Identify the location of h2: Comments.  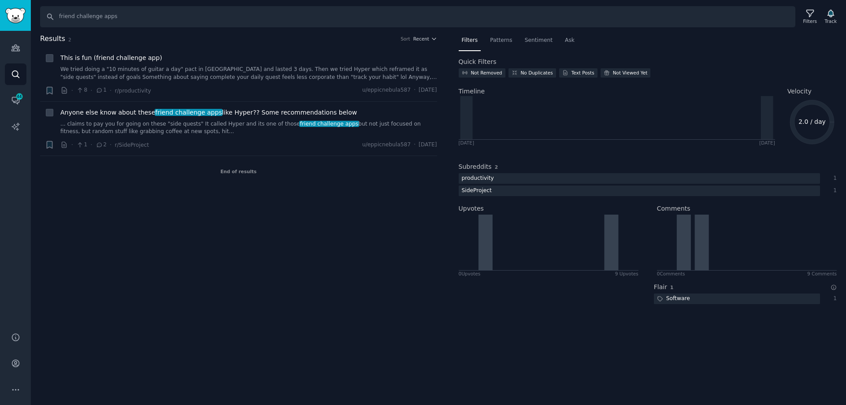
(673, 208).